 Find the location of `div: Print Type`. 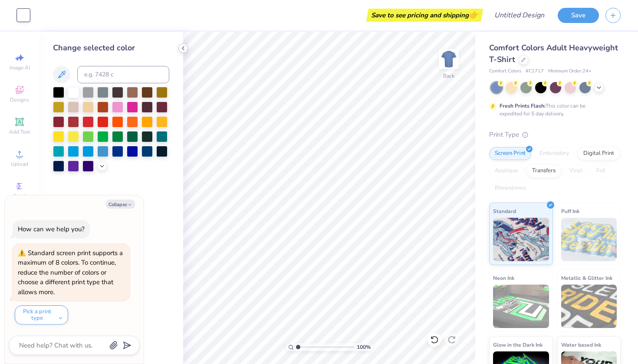

div: Print Type is located at coordinates (555, 135).